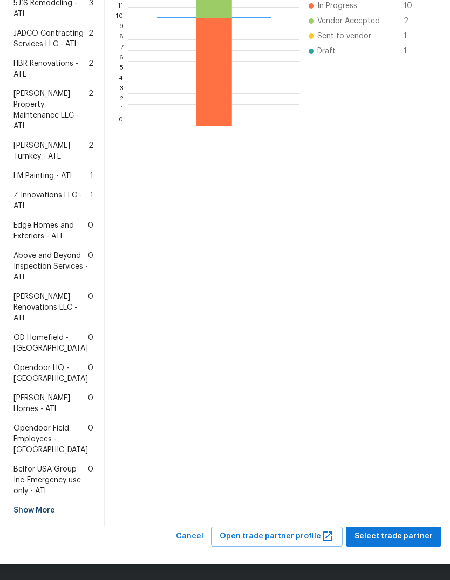 The width and height of the screenshot is (450, 580). Describe the element at coordinates (121, 28) in the screenshot. I see `text: 9` at that location.